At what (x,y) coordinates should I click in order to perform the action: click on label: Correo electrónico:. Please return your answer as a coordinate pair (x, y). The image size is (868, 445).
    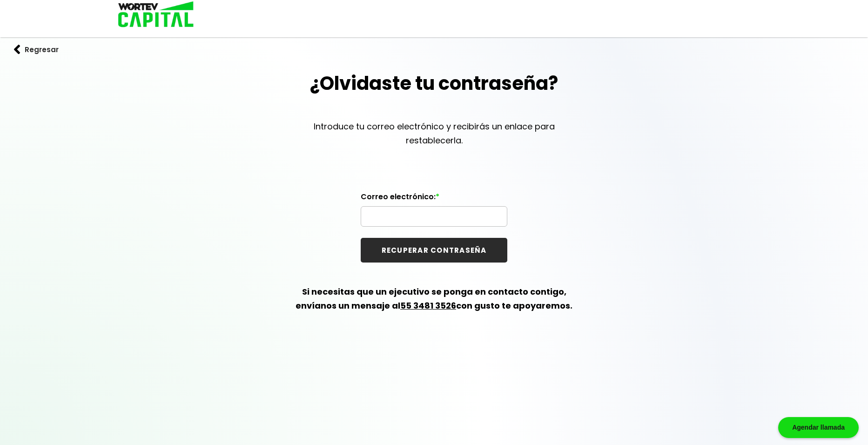
    Looking at the image, I should click on (434, 199).